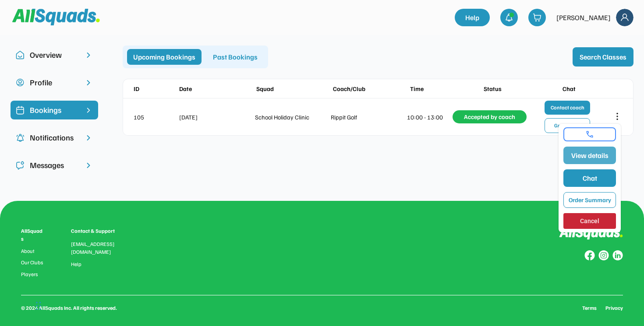  Describe the element at coordinates (20, 165) in the screenshot. I see `img: Icon%20copy%205.svg` at that location.